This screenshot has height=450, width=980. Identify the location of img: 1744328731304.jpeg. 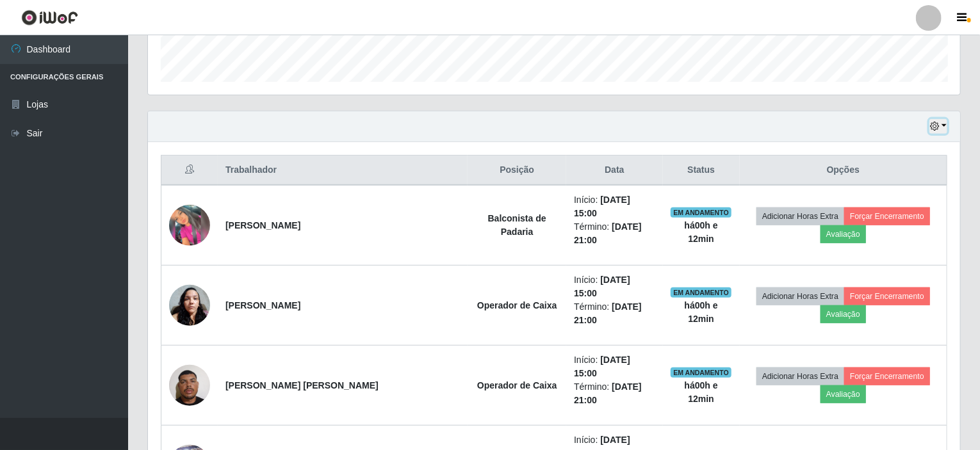
(189, 384).